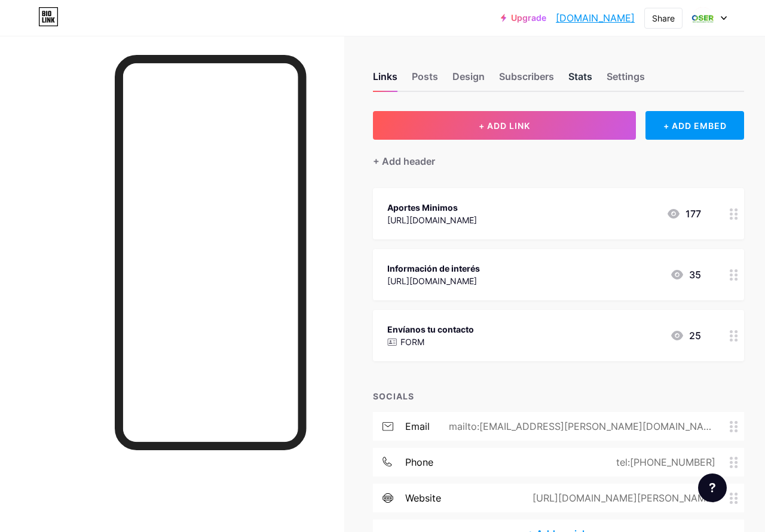 The image size is (765, 532). I want to click on div: phone, so click(419, 462).